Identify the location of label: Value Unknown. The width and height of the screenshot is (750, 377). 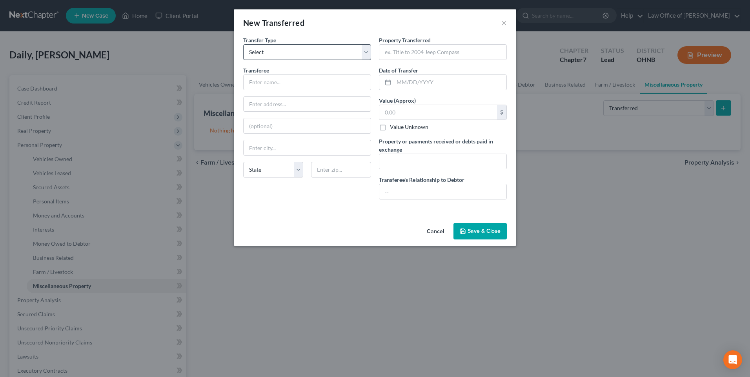
(409, 127).